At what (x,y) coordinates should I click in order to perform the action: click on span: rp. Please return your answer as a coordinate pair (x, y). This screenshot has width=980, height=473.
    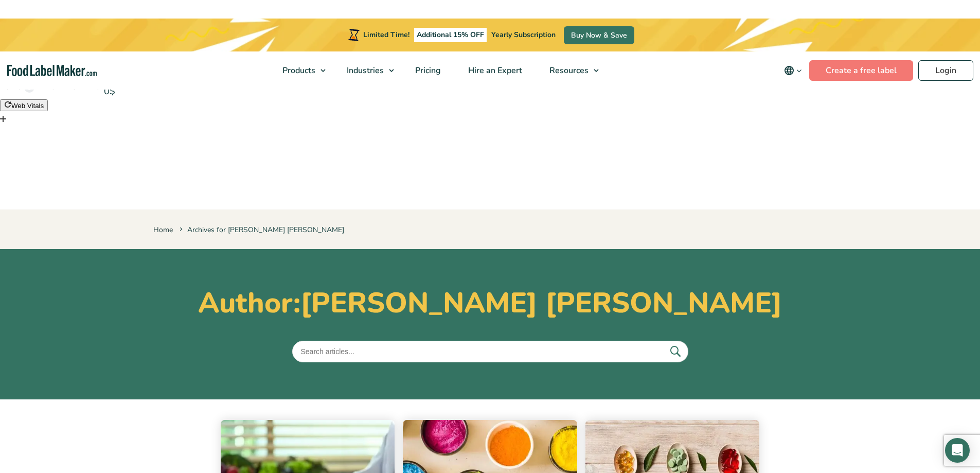
    Looking at the image, I should click on (43, 87).